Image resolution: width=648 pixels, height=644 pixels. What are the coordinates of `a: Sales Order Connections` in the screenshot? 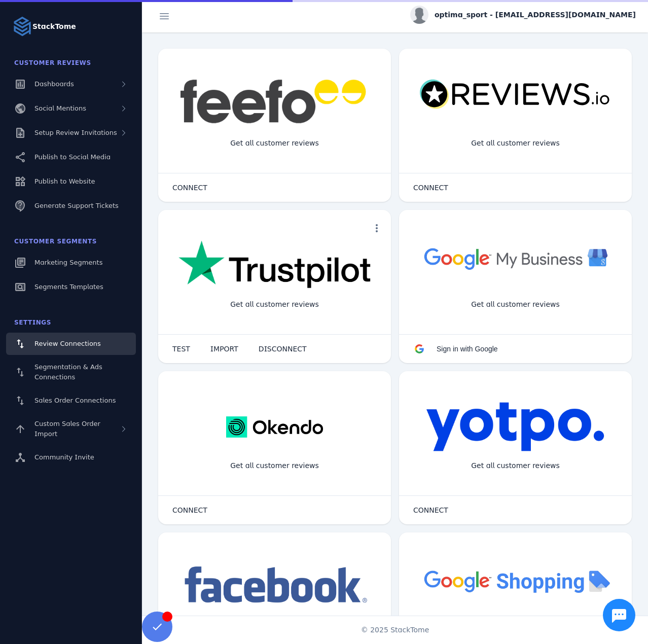 It's located at (71, 400).